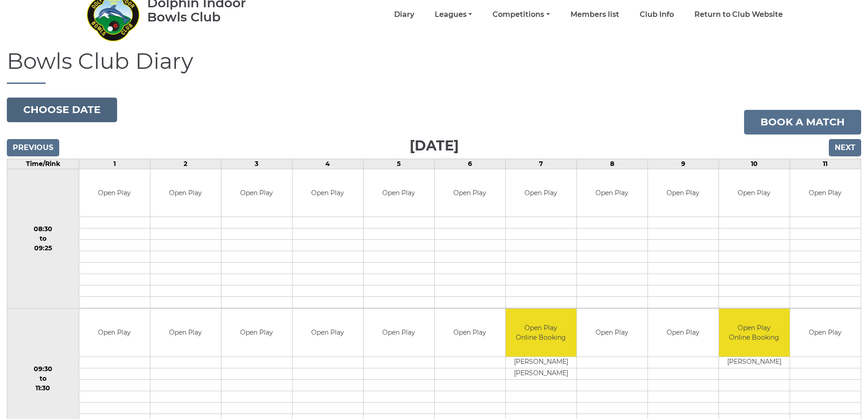  I want to click on button: Choose date, so click(62, 110).